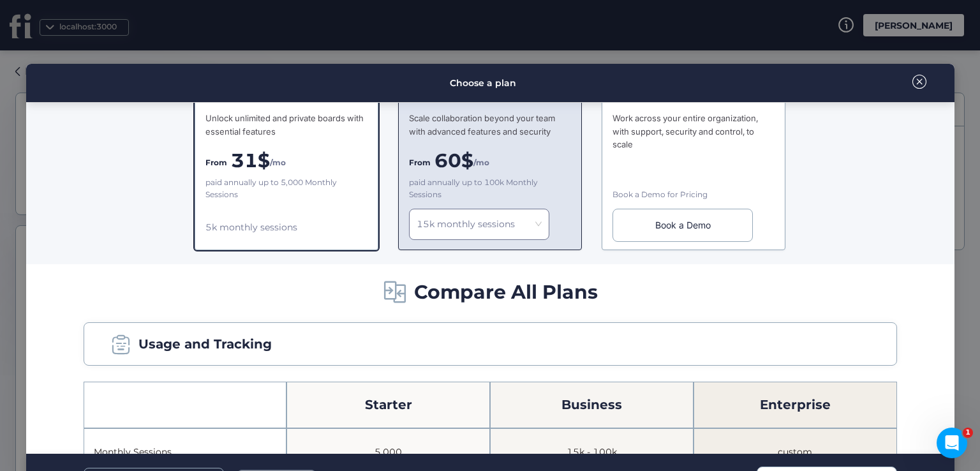 The width and height of the screenshot is (980, 471). What do you see at coordinates (454, 160) in the screenshot?
I see `span: 60$` at bounding box center [454, 160].